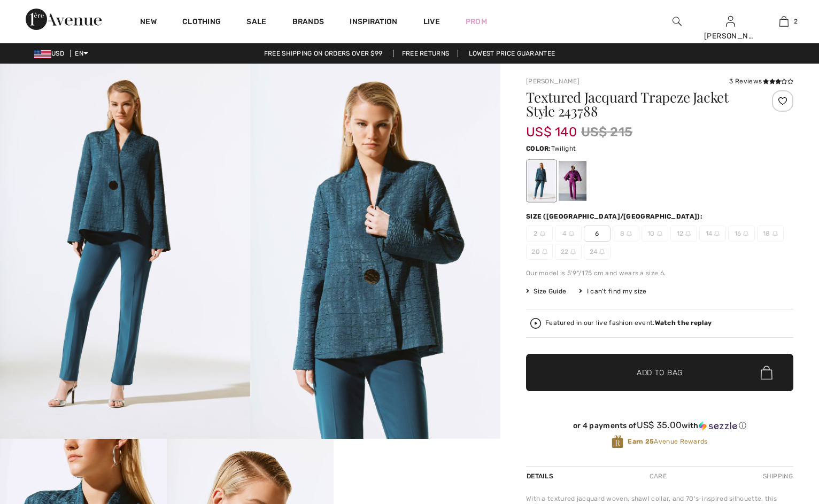  I want to click on span: EN, so click(81, 54).